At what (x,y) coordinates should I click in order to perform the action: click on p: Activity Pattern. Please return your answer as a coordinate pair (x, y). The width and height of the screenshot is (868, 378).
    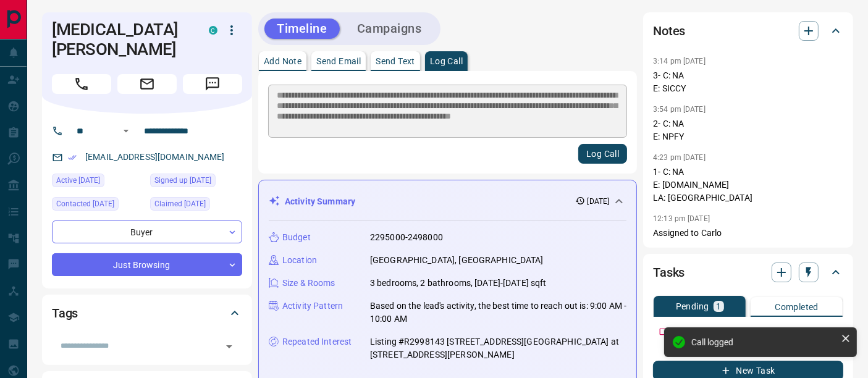
    Looking at the image, I should click on (312, 306).